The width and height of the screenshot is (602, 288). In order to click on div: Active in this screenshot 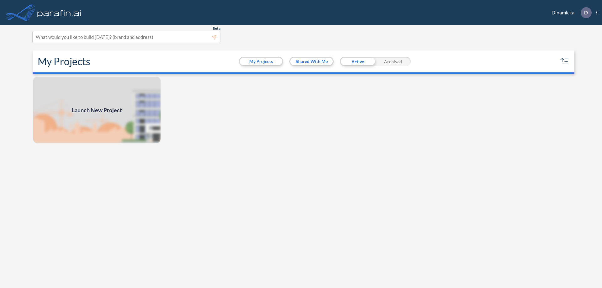, I will do `click(357, 61)`.